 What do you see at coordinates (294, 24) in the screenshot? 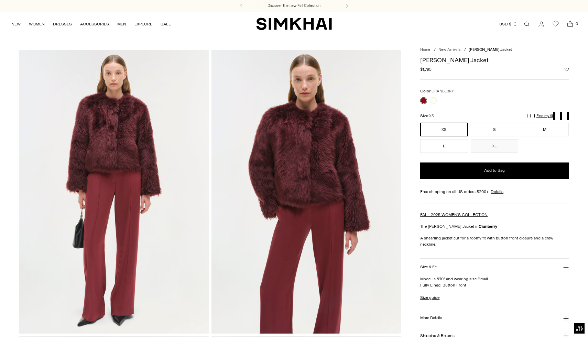
I see `a: SIMKHAI` at bounding box center [294, 24].